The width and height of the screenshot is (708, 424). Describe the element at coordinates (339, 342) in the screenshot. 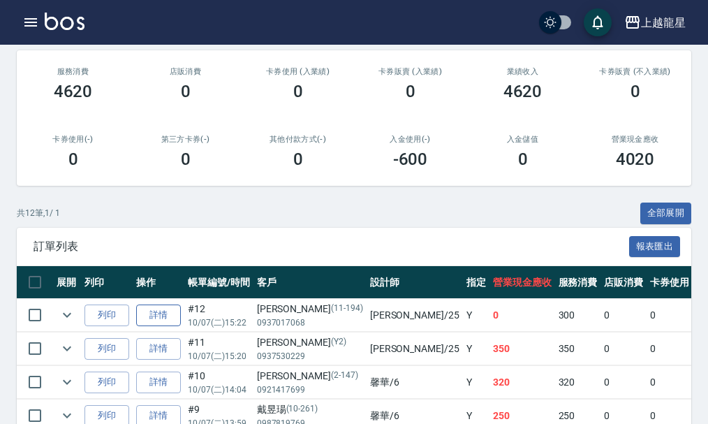

I see `p: (Y2)` at that location.